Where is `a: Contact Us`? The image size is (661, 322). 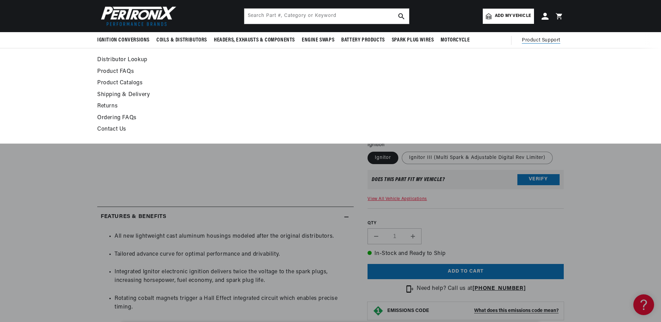
a: Contact Us is located at coordinates (267, 130).